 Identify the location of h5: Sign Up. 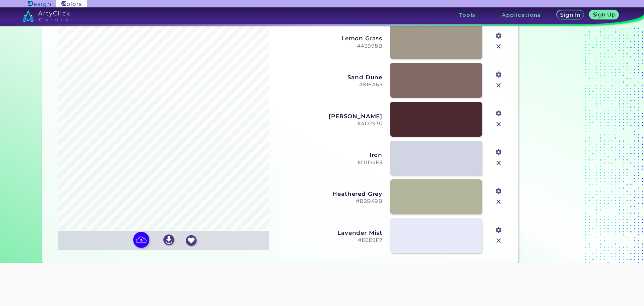
(604, 14).